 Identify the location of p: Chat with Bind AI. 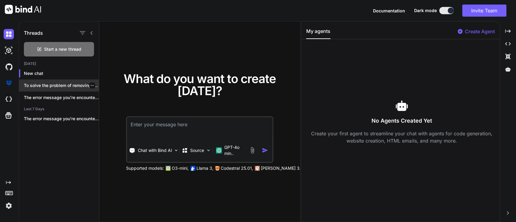
(155, 151).